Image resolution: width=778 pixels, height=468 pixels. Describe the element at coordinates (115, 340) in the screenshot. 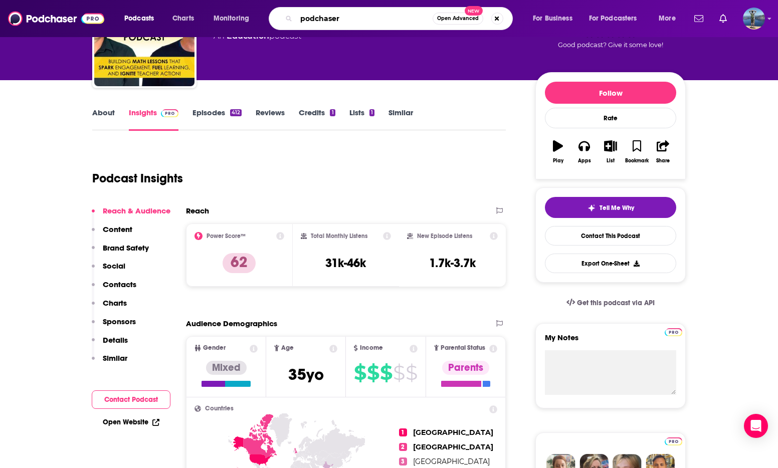

I see `p: Details` at that location.